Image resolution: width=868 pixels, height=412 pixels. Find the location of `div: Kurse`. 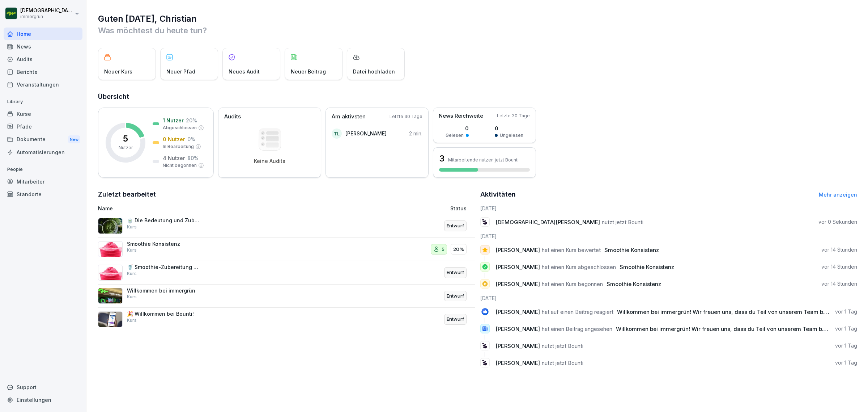

div: Kurse is located at coordinates (43, 113).